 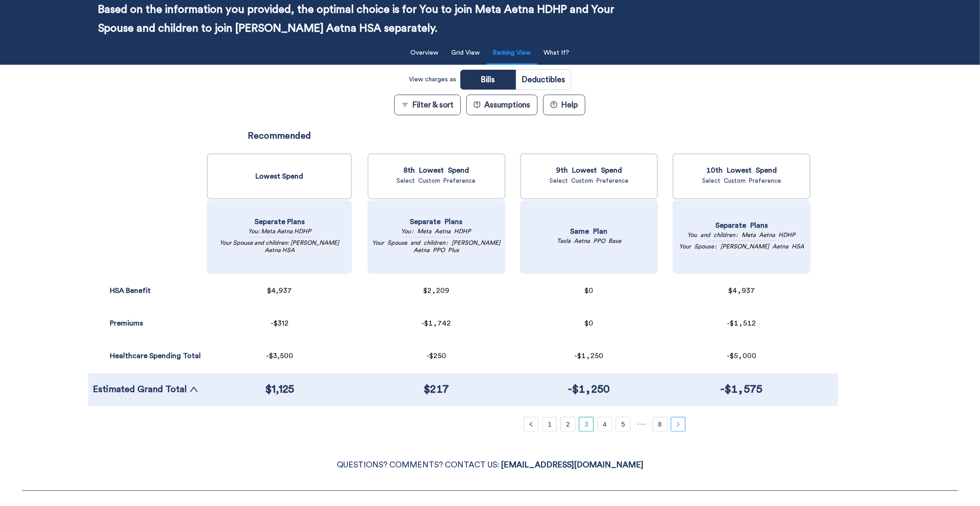 What do you see at coordinates (194, 389) in the screenshot?
I see `span: up` at bounding box center [194, 389].